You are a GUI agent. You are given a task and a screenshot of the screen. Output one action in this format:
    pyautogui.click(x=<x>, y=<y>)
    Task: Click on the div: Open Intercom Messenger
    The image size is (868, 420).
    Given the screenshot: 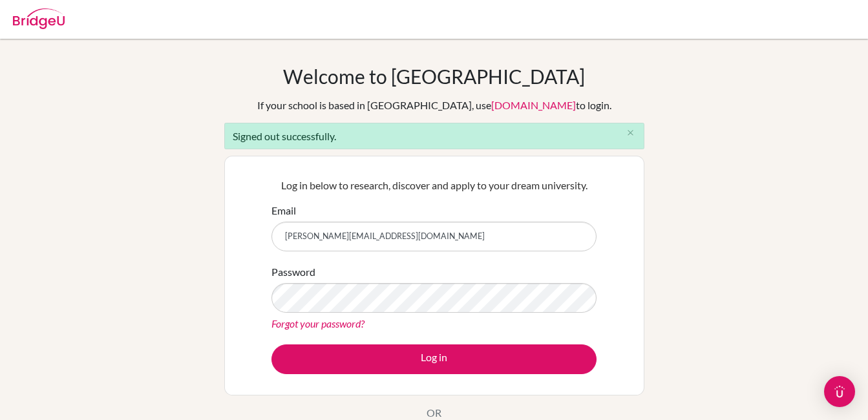 What is the action you would take?
    pyautogui.click(x=839, y=391)
    